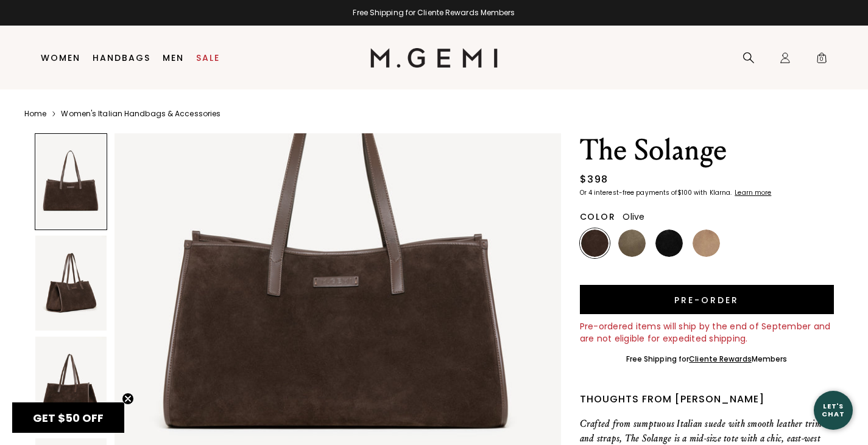 This screenshot has width=868, height=445. Describe the element at coordinates (68, 418) in the screenshot. I see `span: GET $50 OFF` at that location.